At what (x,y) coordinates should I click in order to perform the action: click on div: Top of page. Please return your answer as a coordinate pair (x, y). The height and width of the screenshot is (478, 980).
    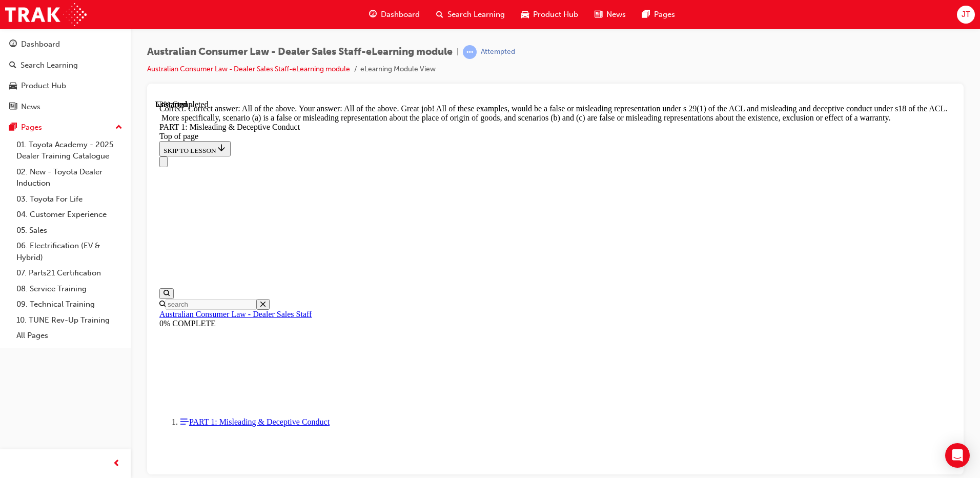
    Looking at the image, I should click on (399, 37).